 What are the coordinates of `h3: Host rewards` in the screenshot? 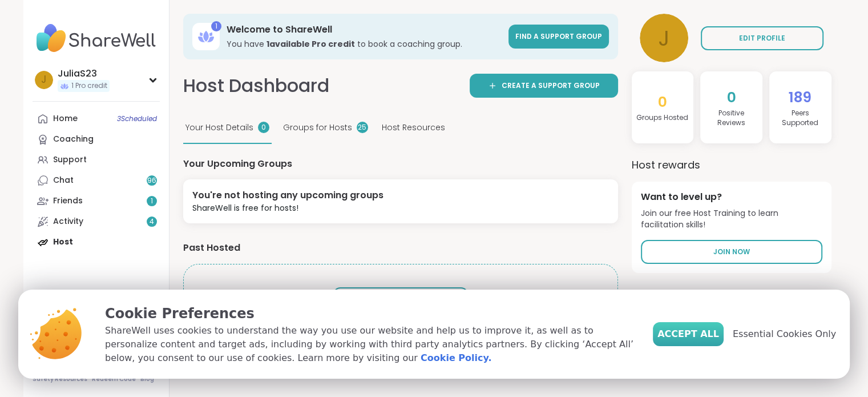 It's located at (732, 165).